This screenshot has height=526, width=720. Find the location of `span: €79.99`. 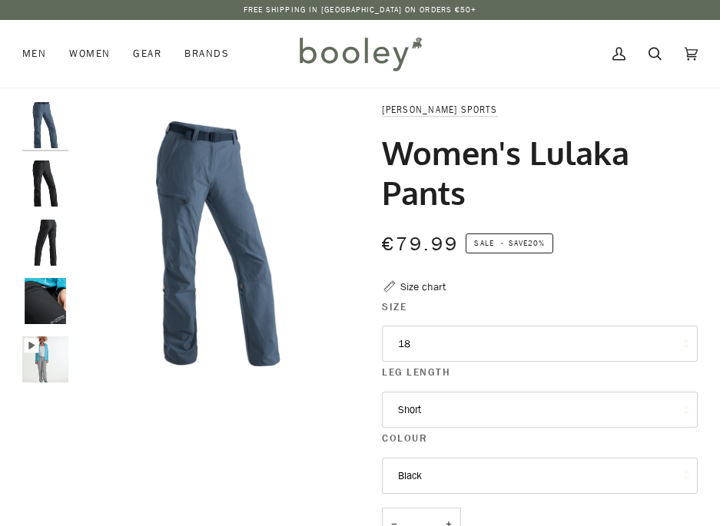

span: €79.99 is located at coordinates (420, 244).